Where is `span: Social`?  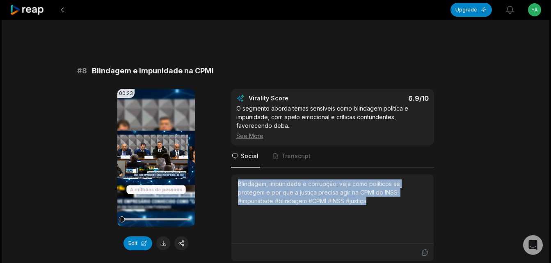
span: Social is located at coordinates (249, 156).